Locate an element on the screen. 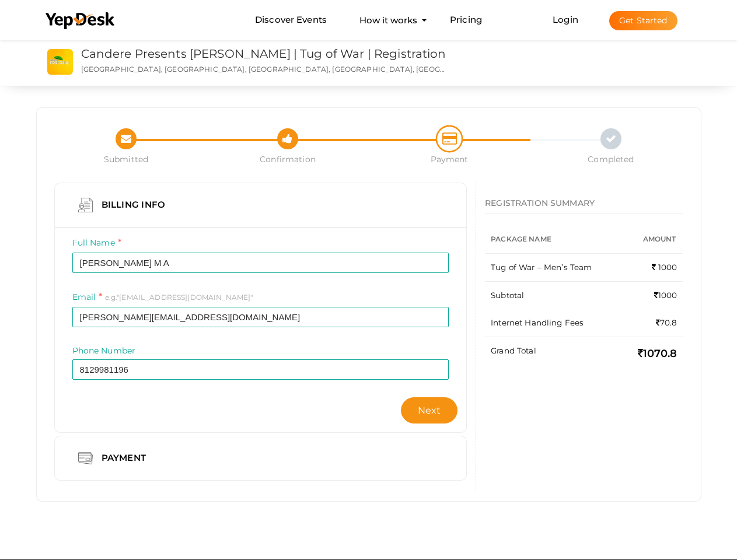 Image resolution: width=737 pixels, height=560 pixels. div: Billing Info is located at coordinates (134, 205).